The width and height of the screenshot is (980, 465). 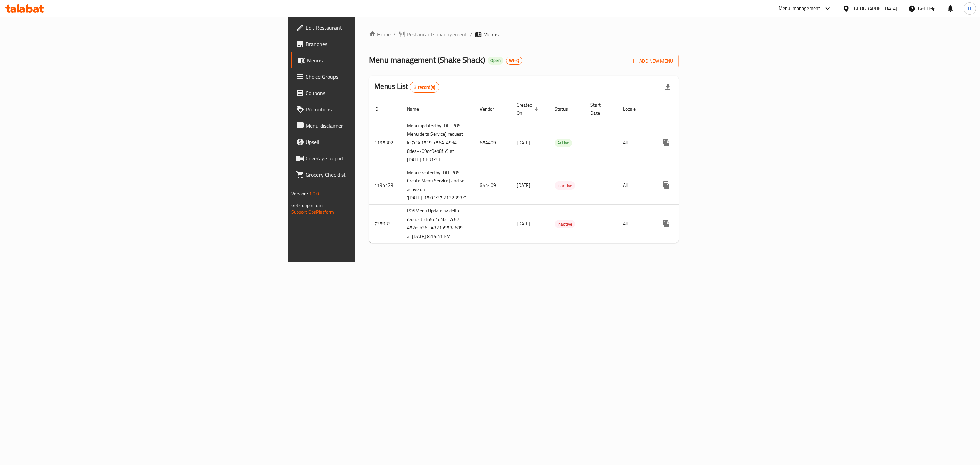 I want to click on a: Coupons, so click(x=371, y=93).